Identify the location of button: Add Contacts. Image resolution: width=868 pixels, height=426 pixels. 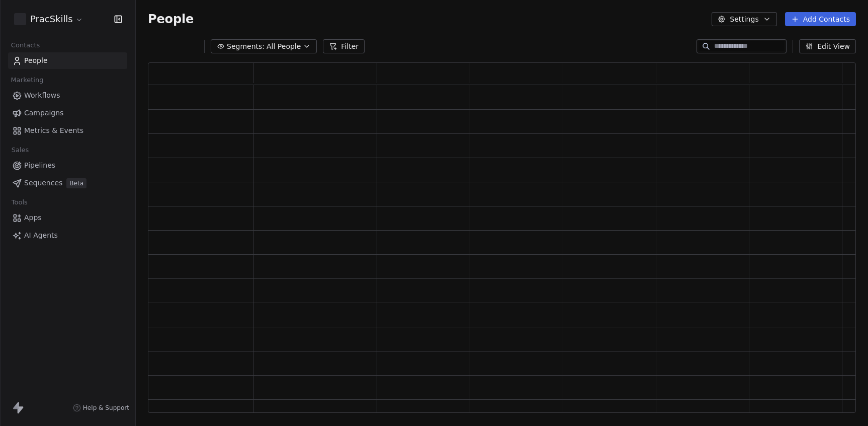
(820, 19).